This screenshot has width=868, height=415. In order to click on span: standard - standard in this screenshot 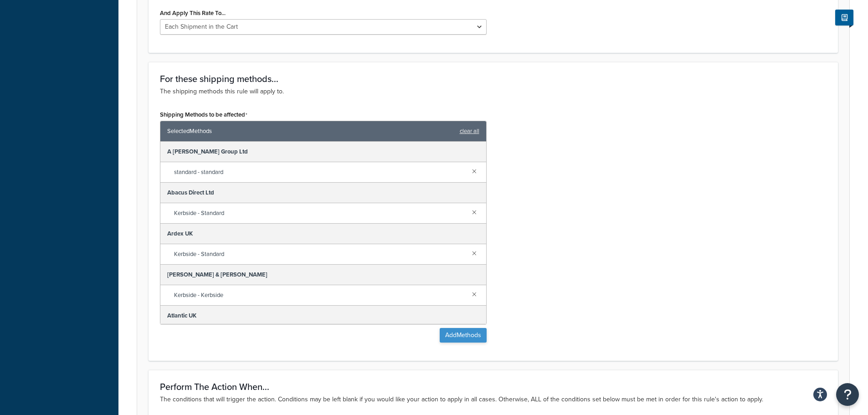, I will do `click(319, 172)`.